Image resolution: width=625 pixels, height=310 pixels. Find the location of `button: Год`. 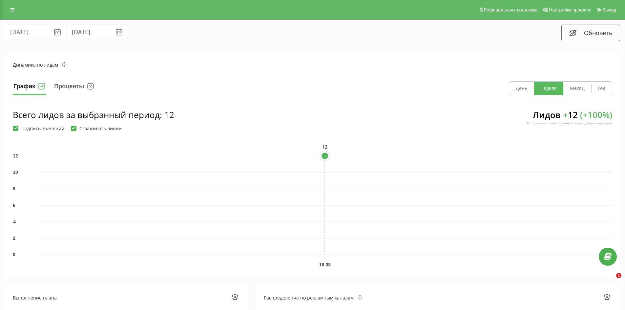

button: Год is located at coordinates (601, 88).